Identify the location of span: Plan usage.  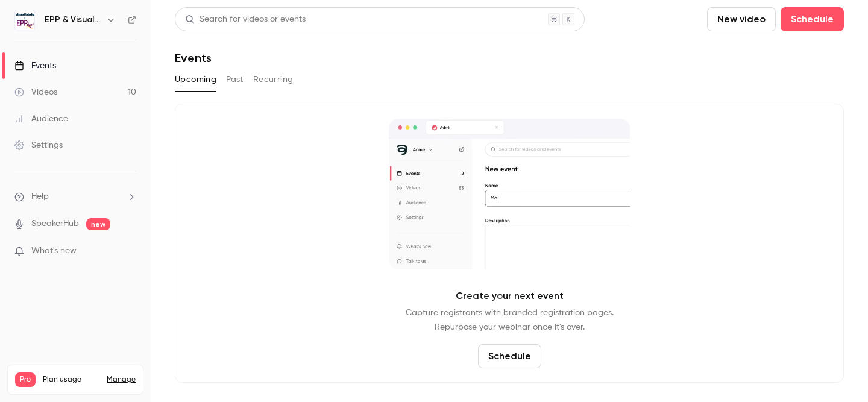
(71, 380).